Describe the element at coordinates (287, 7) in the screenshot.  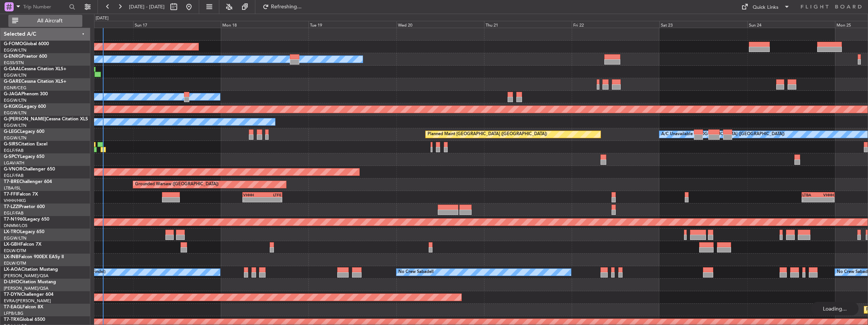
I see `span: Refreshing...` at that location.